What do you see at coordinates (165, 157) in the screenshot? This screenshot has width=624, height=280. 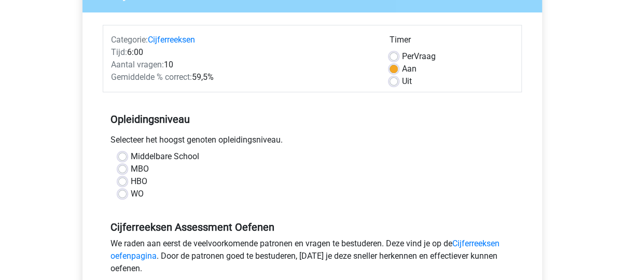 I see `label: Middelbare School` at bounding box center [165, 157].